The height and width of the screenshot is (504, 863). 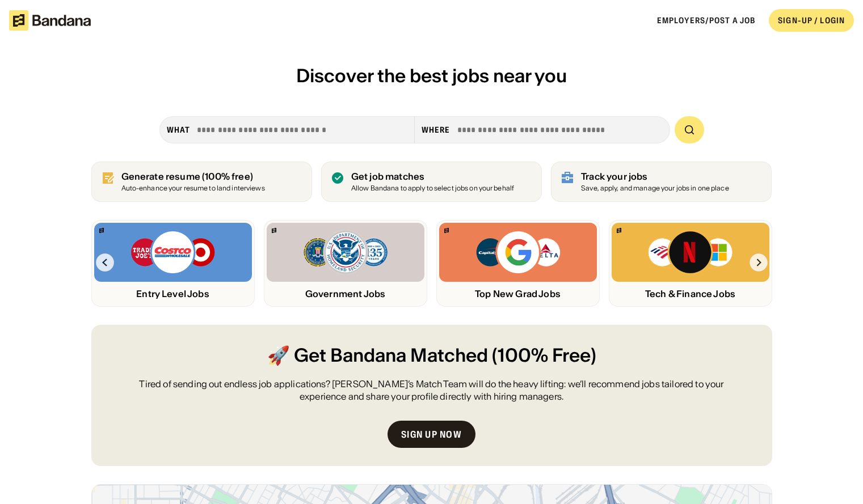 What do you see at coordinates (50, 20) in the screenshot?
I see `img: Bandana logotype` at bounding box center [50, 20].